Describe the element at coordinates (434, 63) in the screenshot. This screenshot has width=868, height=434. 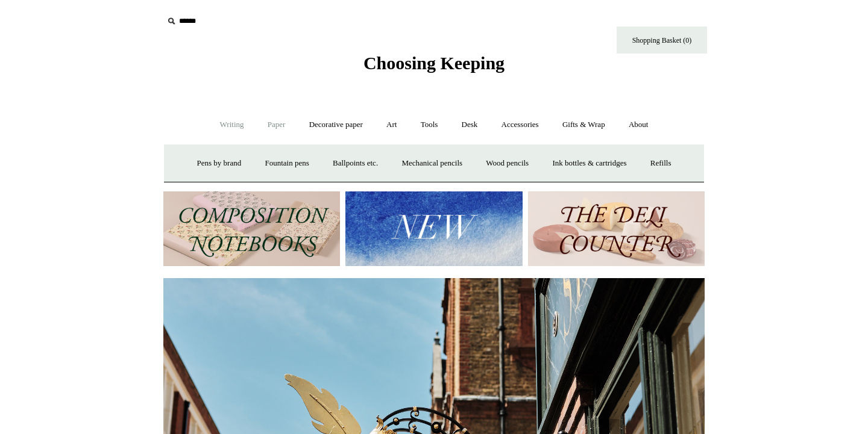
I see `span: Choosing Keeping` at that location.